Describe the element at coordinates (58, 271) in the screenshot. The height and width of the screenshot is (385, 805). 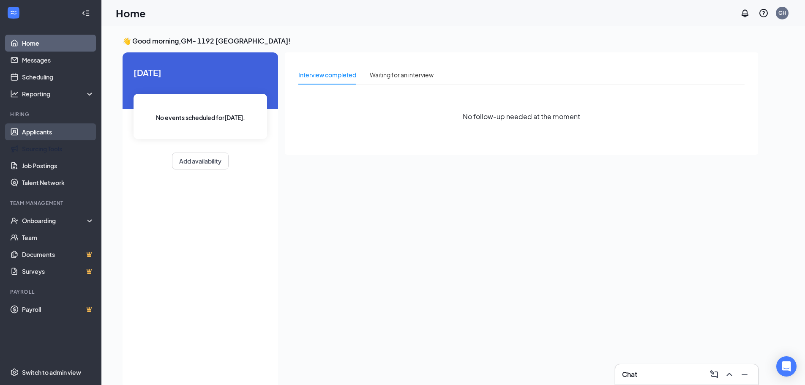
I see `a: SurveysCrown` at that location.